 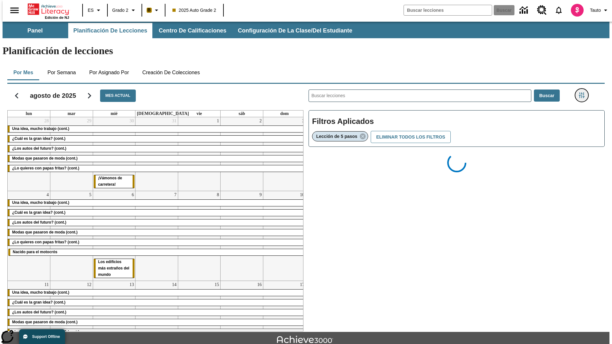 I want to click on td: 28 de julio de 2025, so click(x=29, y=154).